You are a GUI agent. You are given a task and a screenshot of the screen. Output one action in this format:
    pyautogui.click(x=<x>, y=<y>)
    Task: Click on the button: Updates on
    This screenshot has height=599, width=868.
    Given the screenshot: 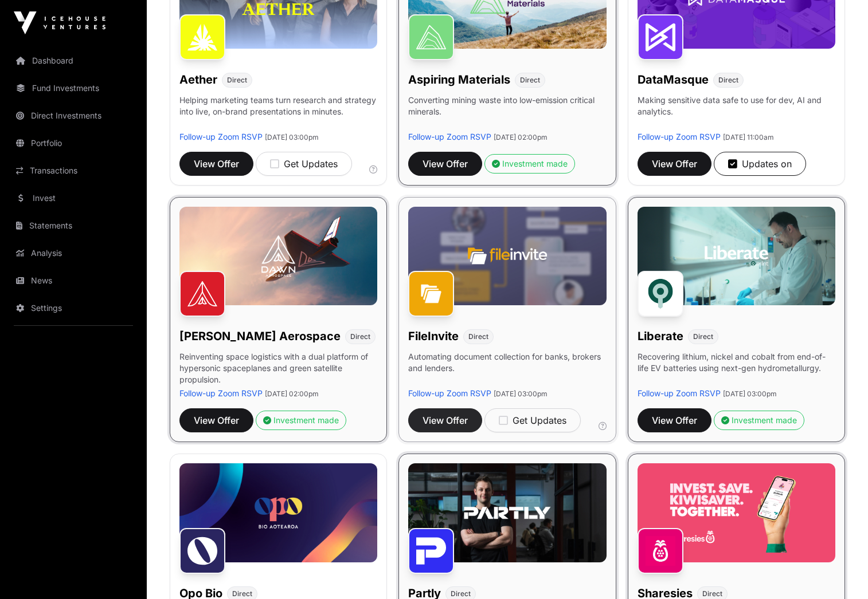 What is the action you would take?
    pyautogui.click(x=759, y=164)
    